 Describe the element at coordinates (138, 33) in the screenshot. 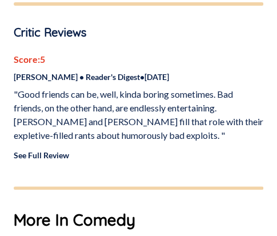

I see `p: Critic Reviews` at that location.